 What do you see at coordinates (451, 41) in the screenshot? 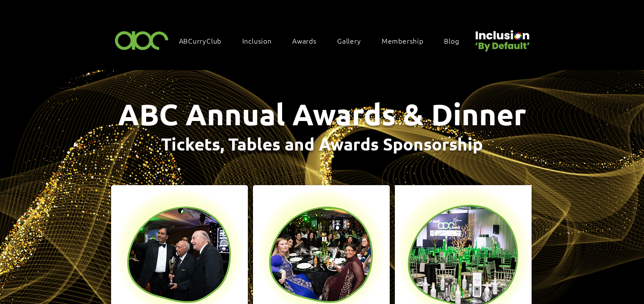
I see `span: Blog` at bounding box center [451, 41].